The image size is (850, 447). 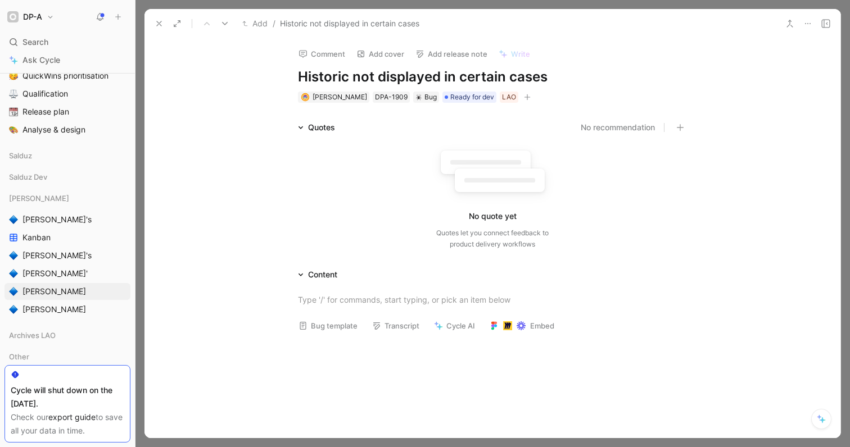 What do you see at coordinates (426, 97) in the screenshot?
I see `div: 🕷️Bug` at bounding box center [426, 97].